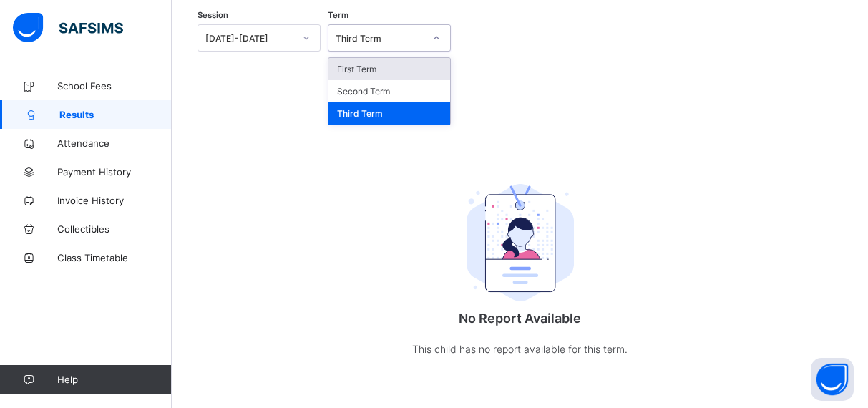  What do you see at coordinates (521, 265) in the screenshot?
I see `div: No Report Available` at bounding box center [521, 265].